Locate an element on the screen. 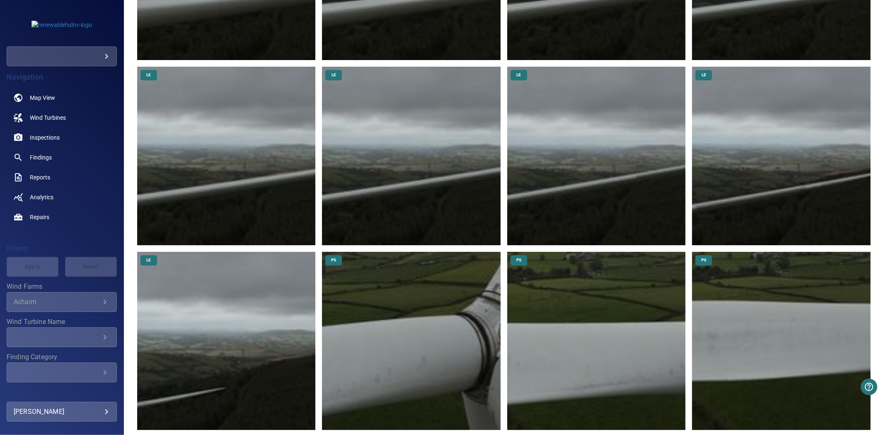 This screenshot has height=435, width=884. label: Wind Farms is located at coordinates (62, 287).